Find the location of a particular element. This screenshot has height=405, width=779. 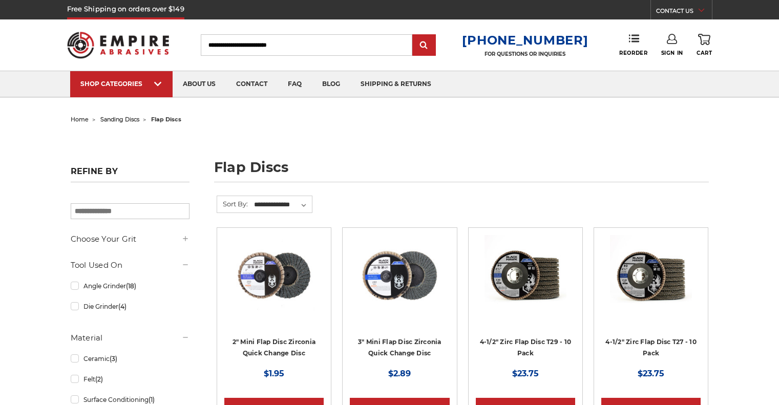

div: Material is located at coordinates (130, 338).